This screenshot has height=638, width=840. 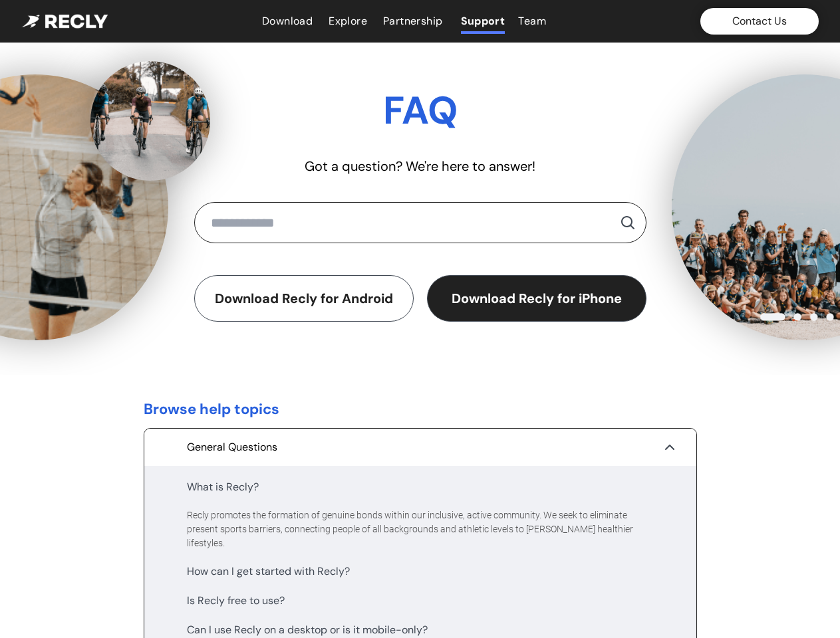 I want to click on button: Can I use Recly on a desktop or is it mobile-only?, so click(x=420, y=630).